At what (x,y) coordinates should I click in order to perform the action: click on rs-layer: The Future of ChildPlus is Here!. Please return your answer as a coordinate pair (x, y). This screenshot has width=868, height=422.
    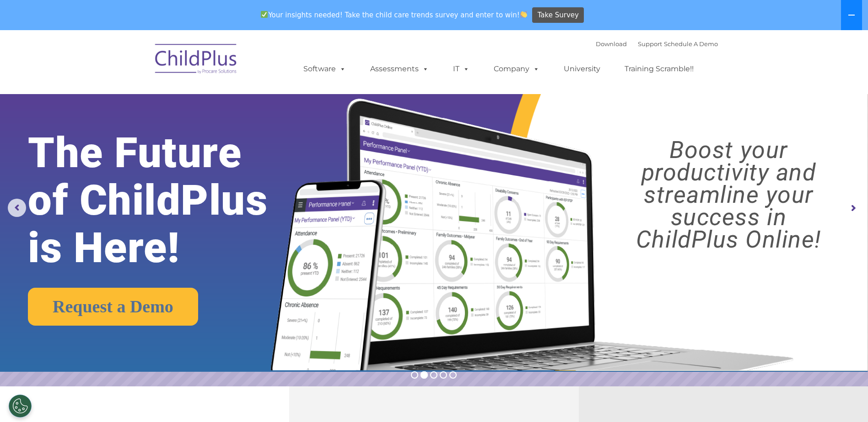
    Looking at the image, I should click on (167, 200).